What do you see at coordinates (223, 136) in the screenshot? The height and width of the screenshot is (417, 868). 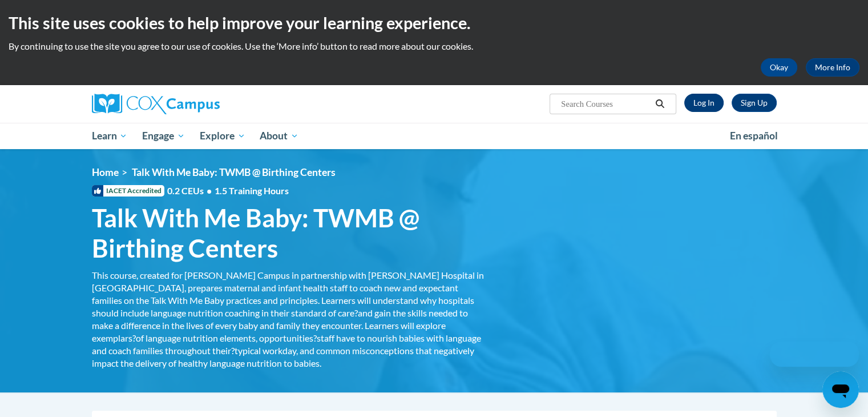 I see `a: Explore` at bounding box center [223, 136].